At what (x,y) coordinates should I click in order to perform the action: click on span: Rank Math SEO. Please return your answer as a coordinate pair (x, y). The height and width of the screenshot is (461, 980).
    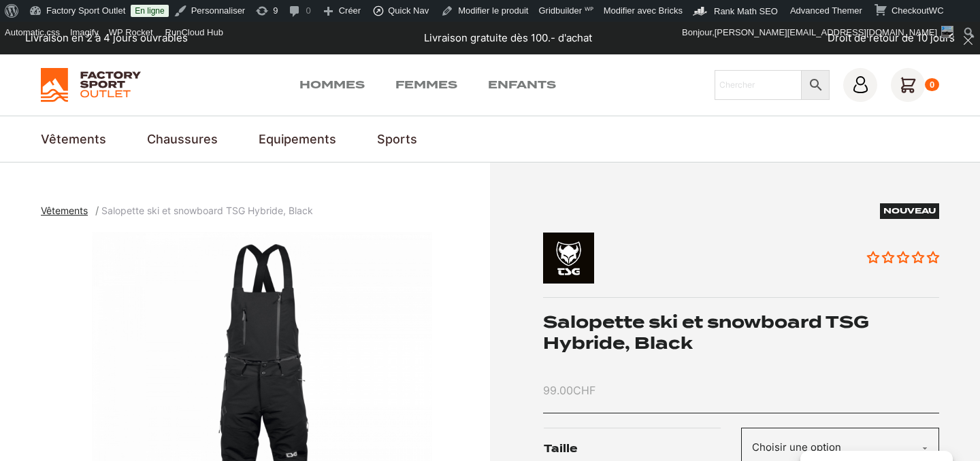
    Looking at the image, I should click on (746, 11).